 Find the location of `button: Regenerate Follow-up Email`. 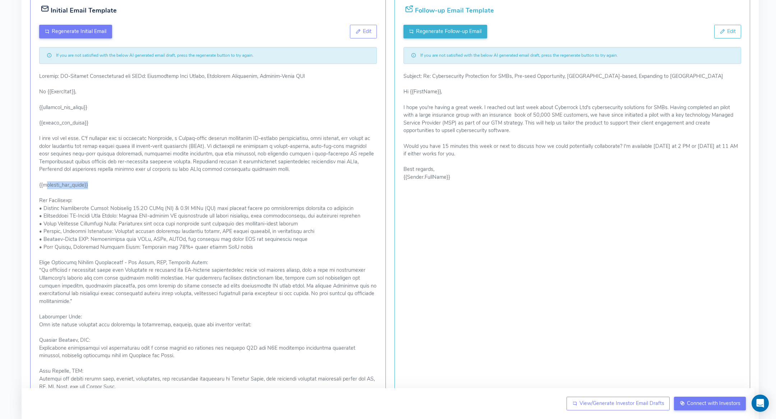

button: Regenerate Follow-up Email is located at coordinates (445, 32).